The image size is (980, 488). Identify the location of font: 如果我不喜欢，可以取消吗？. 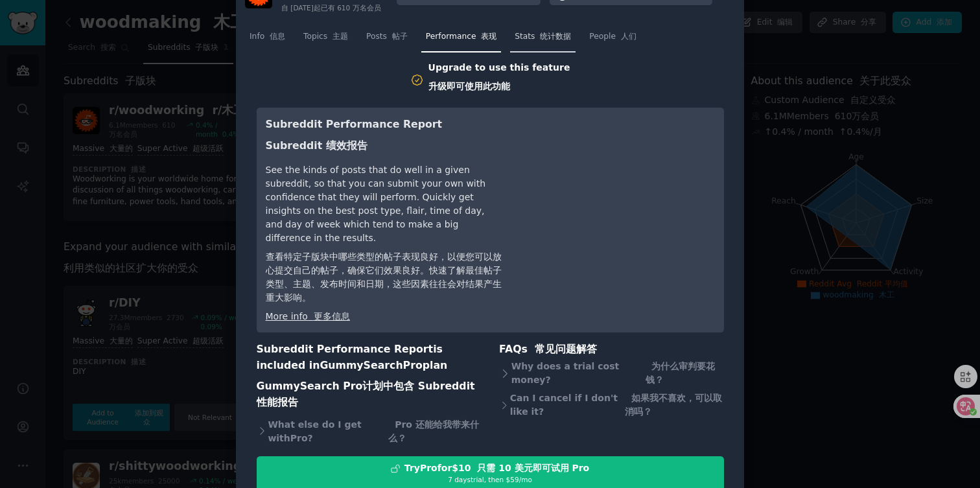
(674, 405).